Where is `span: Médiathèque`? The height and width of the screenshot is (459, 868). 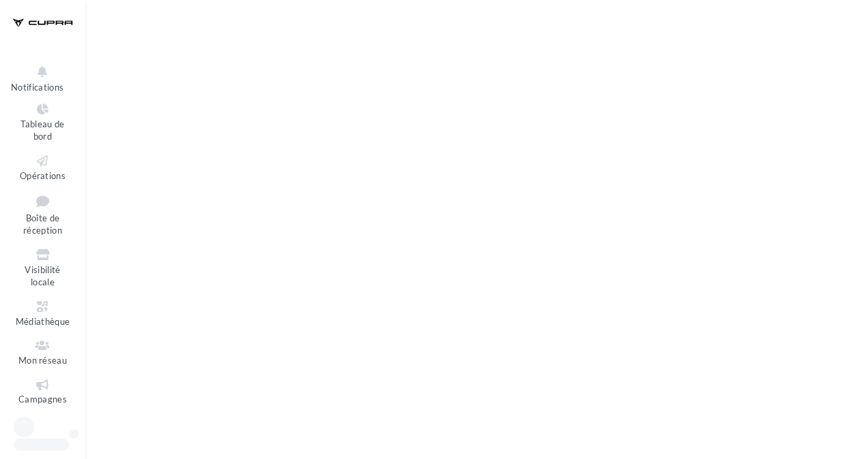 span: Médiathèque is located at coordinates (43, 322).